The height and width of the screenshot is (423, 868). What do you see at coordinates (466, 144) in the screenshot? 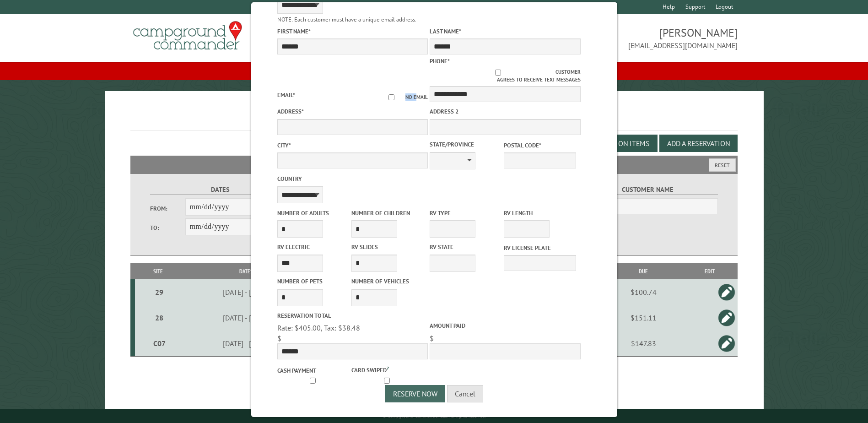
I see `label: State/Province` at bounding box center [466, 144].